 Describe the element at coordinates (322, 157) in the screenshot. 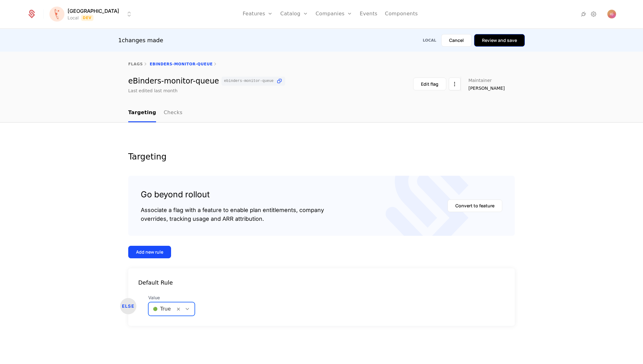

I see `div: Targeting` at that location.